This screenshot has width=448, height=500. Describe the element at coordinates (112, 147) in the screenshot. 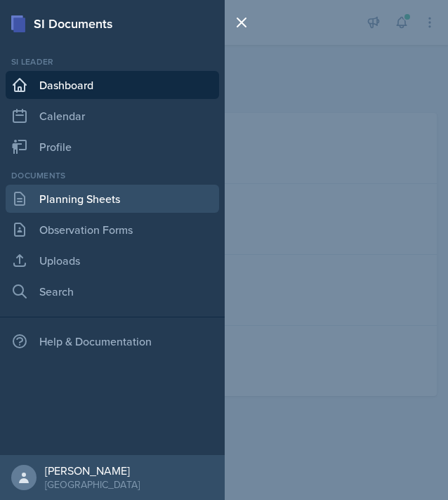

I see `a: Profile` at that location.